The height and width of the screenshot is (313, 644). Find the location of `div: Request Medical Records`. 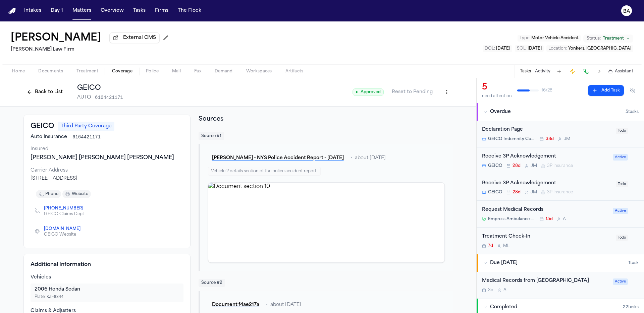

div: Request Medical Records is located at coordinates (546, 210).